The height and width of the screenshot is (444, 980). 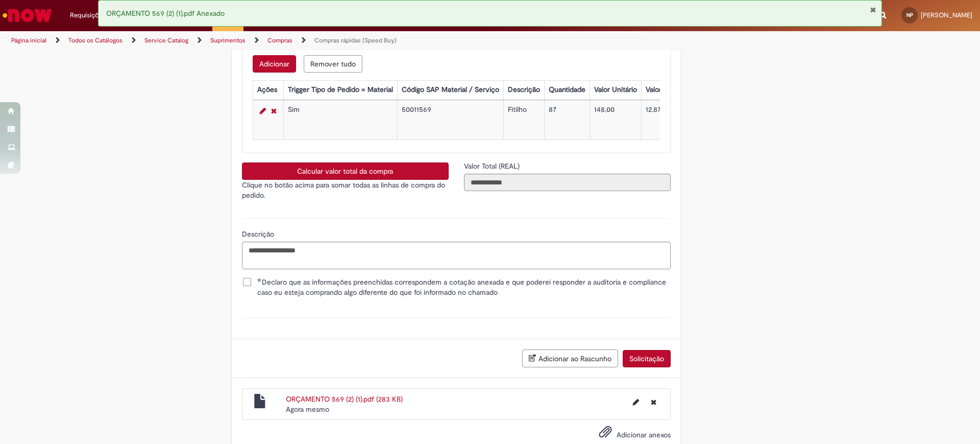 I want to click on button: Add a row for Lista de Itens, so click(x=274, y=64).